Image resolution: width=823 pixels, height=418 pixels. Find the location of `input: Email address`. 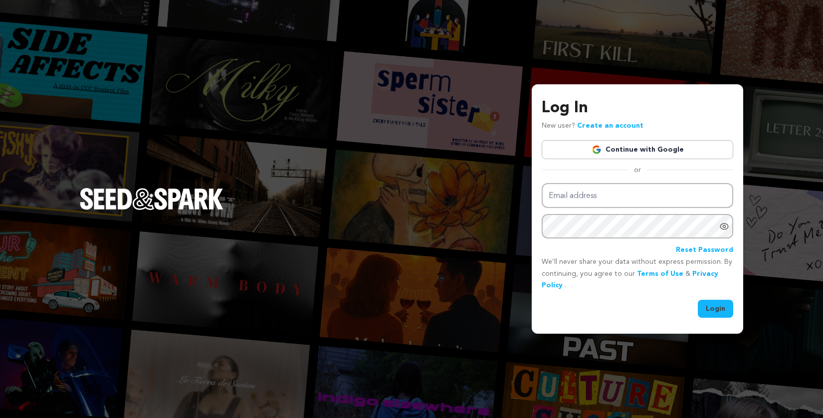

input: Email address is located at coordinates (638, 196).